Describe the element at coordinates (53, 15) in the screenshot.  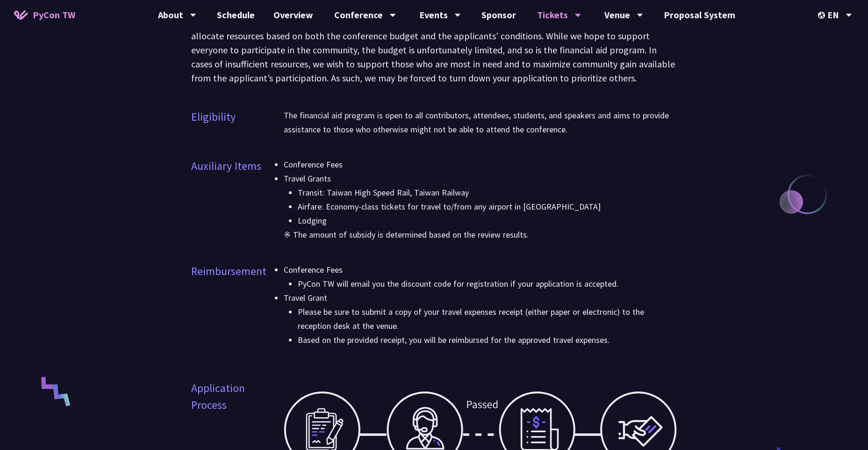
I see `span: PyCon TW` at that location.